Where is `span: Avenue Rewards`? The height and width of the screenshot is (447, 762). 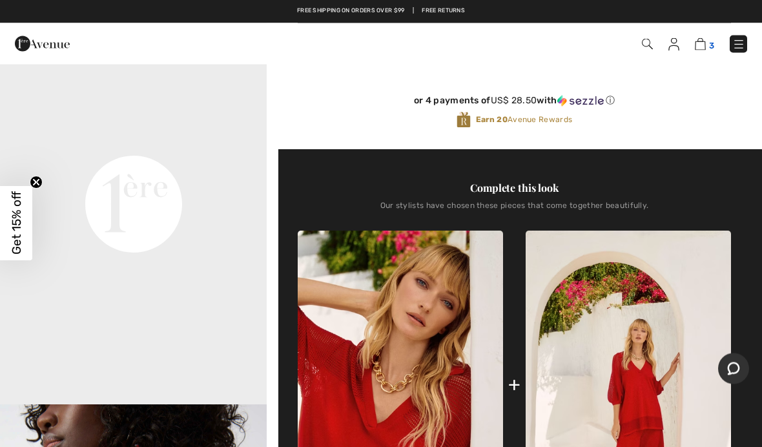 span: Avenue Rewards is located at coordinates (524, 120).